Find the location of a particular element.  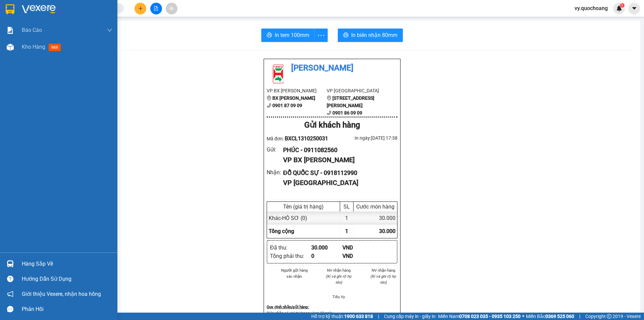

div: Tên (giá trị hàng) is located at coordinates (303, 206).